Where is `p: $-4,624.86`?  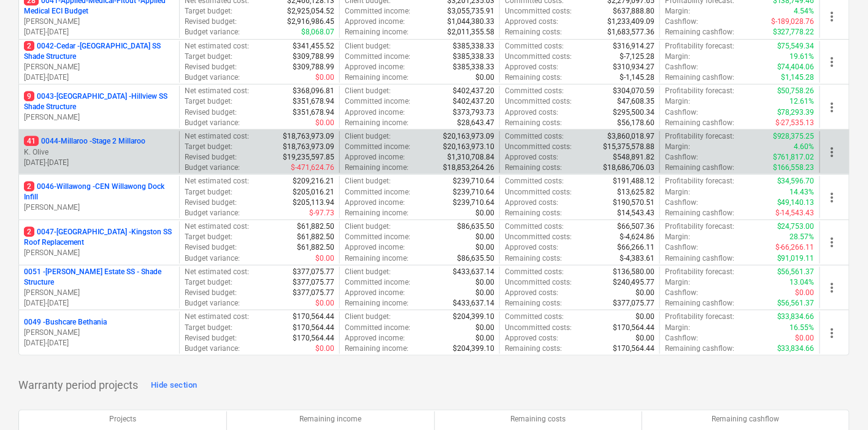 p: $-4,624.86 is located at coordinates (637, 236).